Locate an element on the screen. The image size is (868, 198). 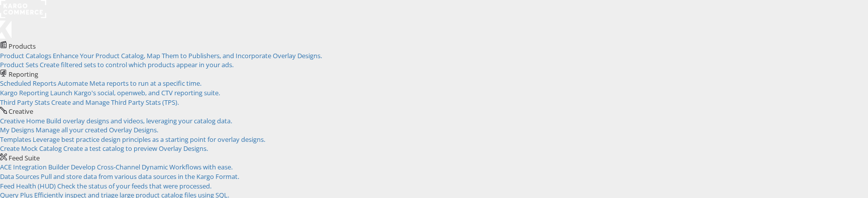
span: Create and Manage Third Party Stats (TPS). is located at coordinates (115, 103).